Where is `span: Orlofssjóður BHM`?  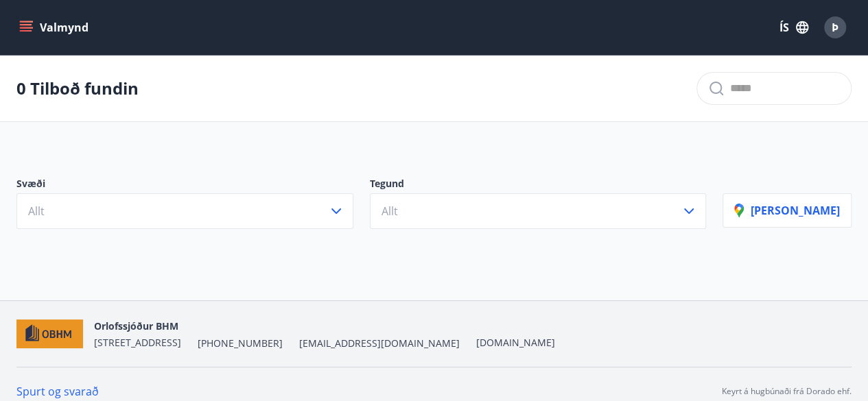 span: Orlofssjóður BHM is located at coordinates (135, 326).